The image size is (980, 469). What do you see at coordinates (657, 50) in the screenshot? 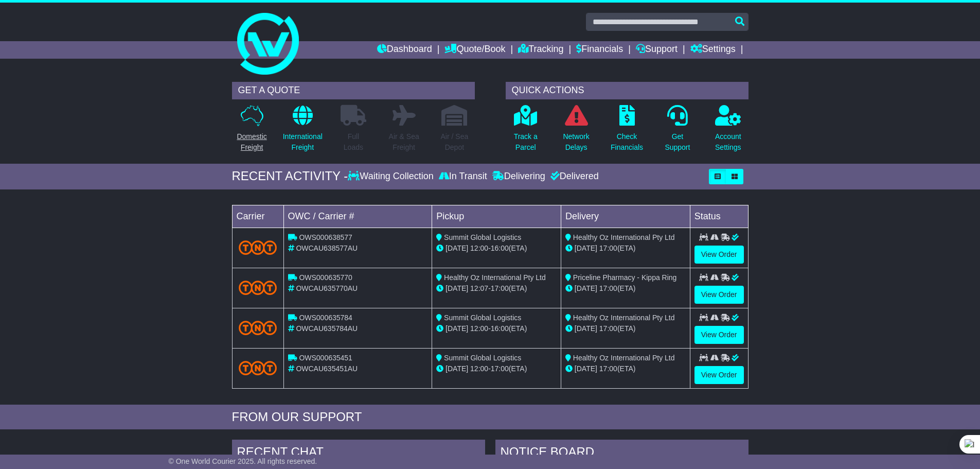
I see `a: Support` at bounding box center [657, 50].